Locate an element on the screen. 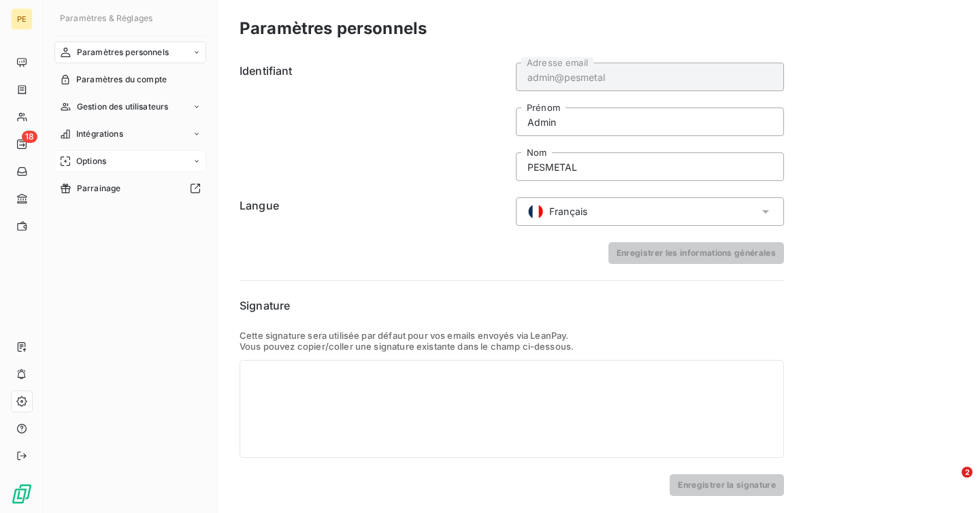 This screenshot has height=513, width=980. span: 18 is located at coordinates (30, 137).